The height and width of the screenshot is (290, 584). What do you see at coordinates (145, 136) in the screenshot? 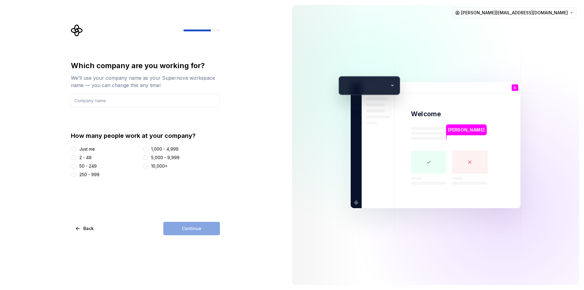
I see `div: How many people work at your company?` at bounding box center [145, 136].